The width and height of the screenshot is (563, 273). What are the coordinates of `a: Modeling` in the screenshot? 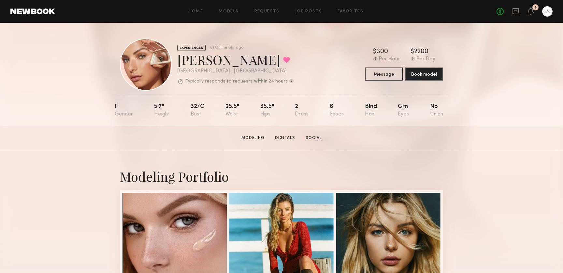 It's located at (253, 138).